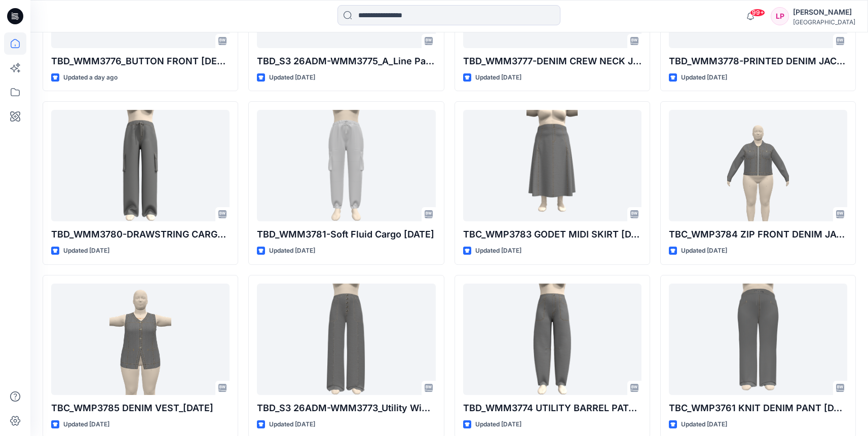 This screenshot has width=868, height=436. What do you see at coordinates (140, 166) in the screenshot?
I see `a: TBD_WMM3780-DRAWSTRING CARGO PANT 9.15.2025` at bounding box center [140, 166].